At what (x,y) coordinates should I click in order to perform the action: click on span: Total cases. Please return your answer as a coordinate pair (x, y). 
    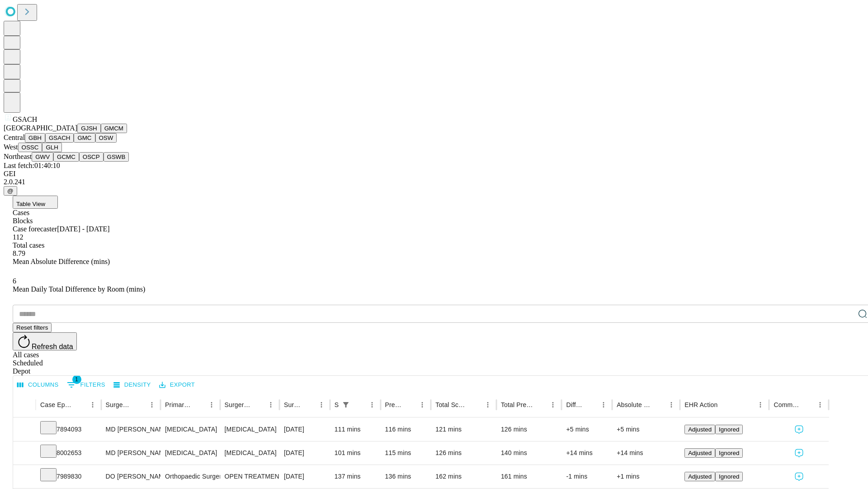
    Looking at the image, I should click on (29, 244).